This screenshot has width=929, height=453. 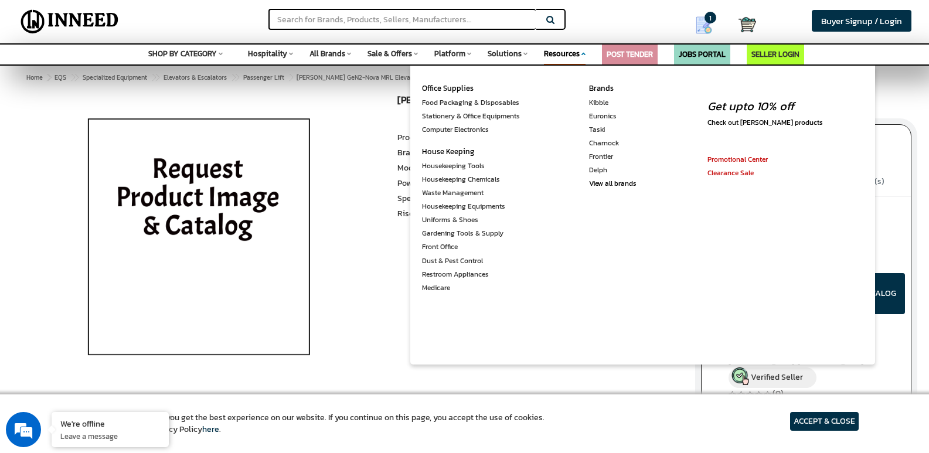 What do you see at coordinates (743, 25) in the screenshot?
I see `a: Cart` at bounding box center [743, 25].